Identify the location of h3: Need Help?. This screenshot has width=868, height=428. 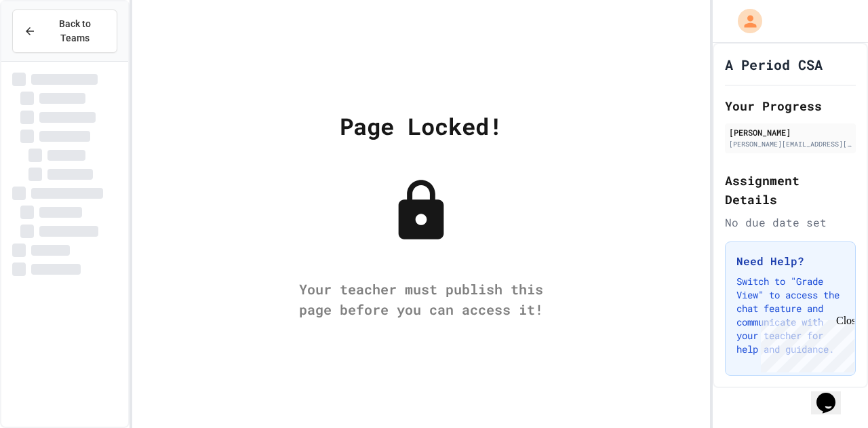
(790, 261).